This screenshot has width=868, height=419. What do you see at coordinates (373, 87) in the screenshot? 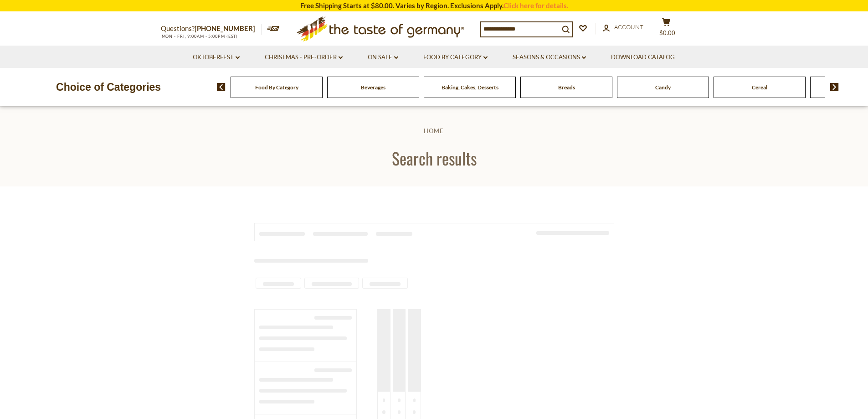
I see `a: Beverages` at bounding box center [373, 87].